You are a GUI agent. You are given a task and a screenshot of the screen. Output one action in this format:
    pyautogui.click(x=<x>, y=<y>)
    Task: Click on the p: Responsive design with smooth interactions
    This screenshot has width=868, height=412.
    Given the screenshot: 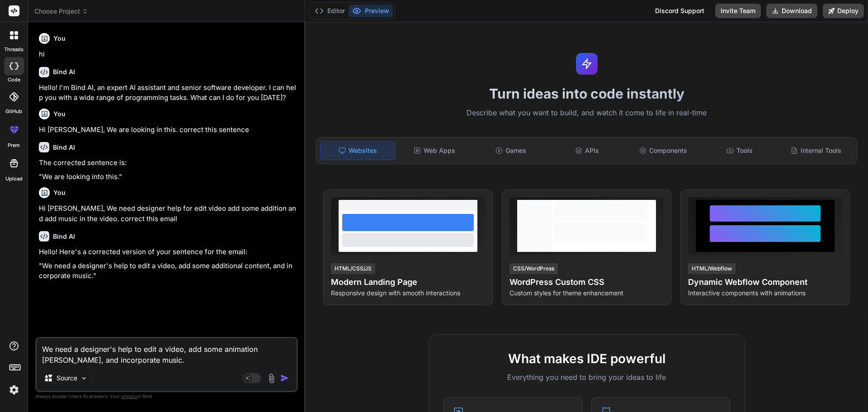 What is the action you would take?
    pyautogui.click(x=408, y=293)
    